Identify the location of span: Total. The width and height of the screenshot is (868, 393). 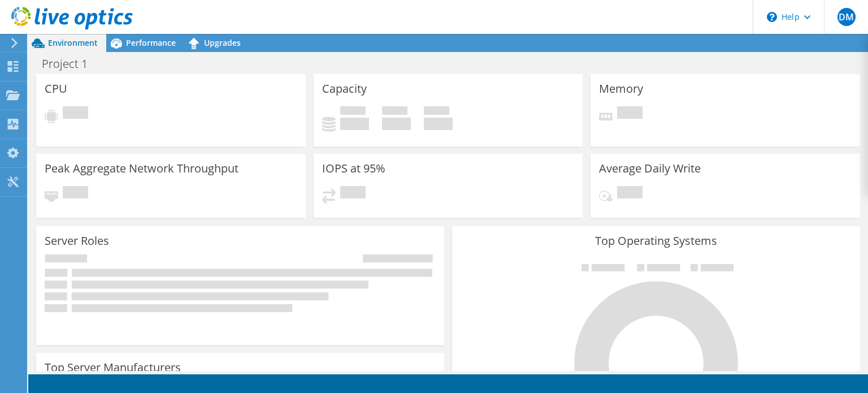
(436, 112).